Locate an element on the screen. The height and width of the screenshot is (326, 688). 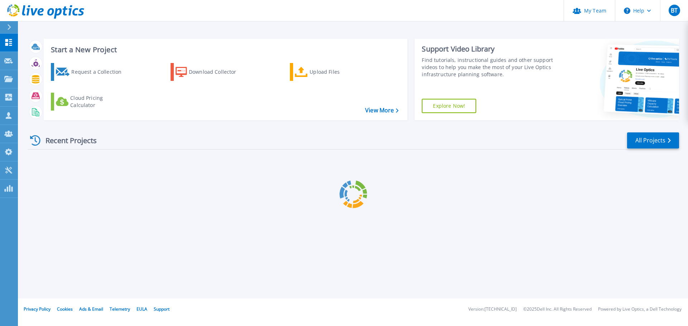
li: © 2025 Dell Inc. All Rights Reserved is located at coordinates (557, 309).